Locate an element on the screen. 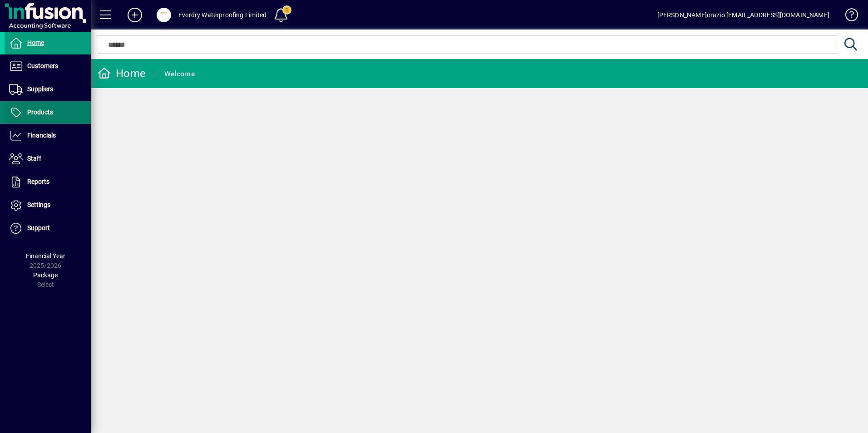  span: Suppliers is located at coordinates (40, 89).